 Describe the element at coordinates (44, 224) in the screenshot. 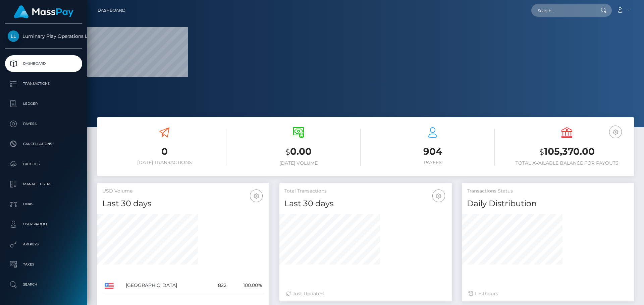

I see `p: User Profile` at that location.